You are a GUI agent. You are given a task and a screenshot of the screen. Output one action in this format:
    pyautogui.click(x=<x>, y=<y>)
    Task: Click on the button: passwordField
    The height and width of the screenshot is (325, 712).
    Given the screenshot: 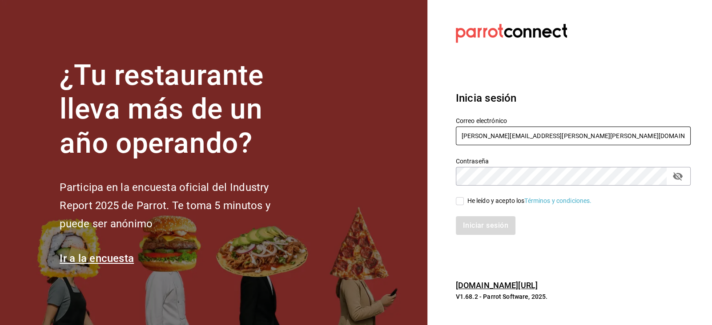 What is the action you would take?
    pyautogui.click(x=677, y=176)
    